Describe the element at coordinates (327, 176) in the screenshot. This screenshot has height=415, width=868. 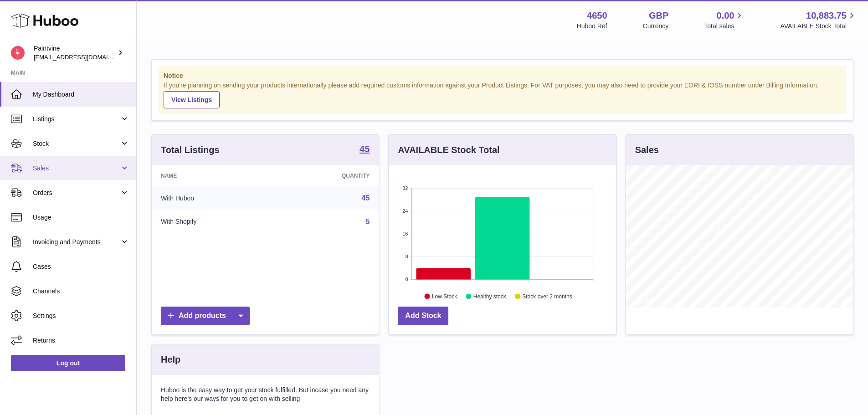
I see `th: Quantity` at that location.